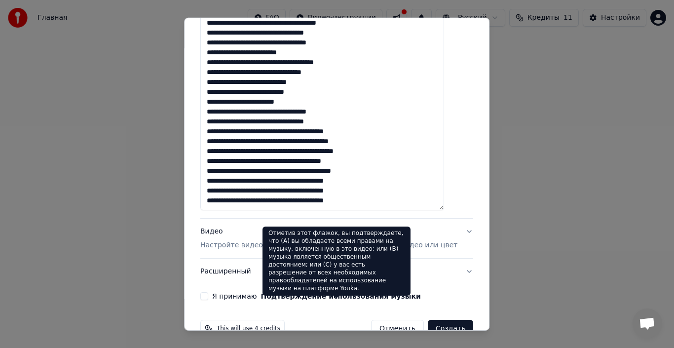 The width and height of the screenshot is (674, 348). Describe the element at coordinates (336, 238) in the screenshot. I see `button: ВидеоНастройте видео караоке: используйте изображение, видео или цвет` at that location.